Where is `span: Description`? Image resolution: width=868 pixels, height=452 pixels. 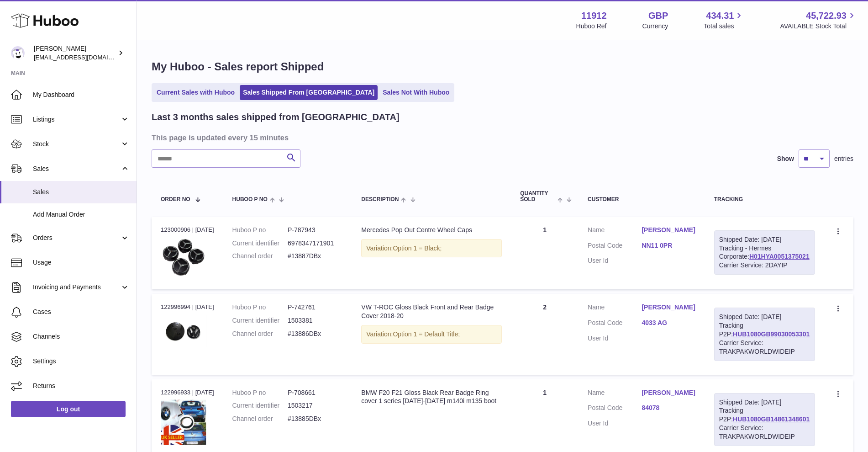
span: Description is located at coordinates (380, 199).